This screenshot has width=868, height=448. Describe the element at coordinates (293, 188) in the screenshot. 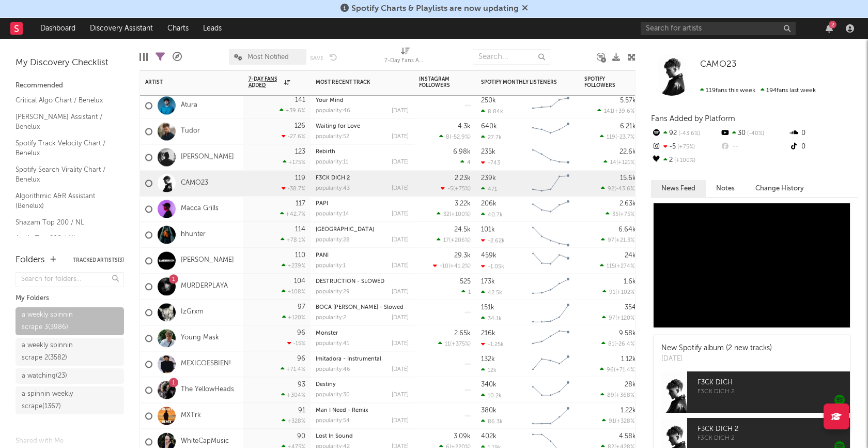

I see `div: -38.7 %` at that location.